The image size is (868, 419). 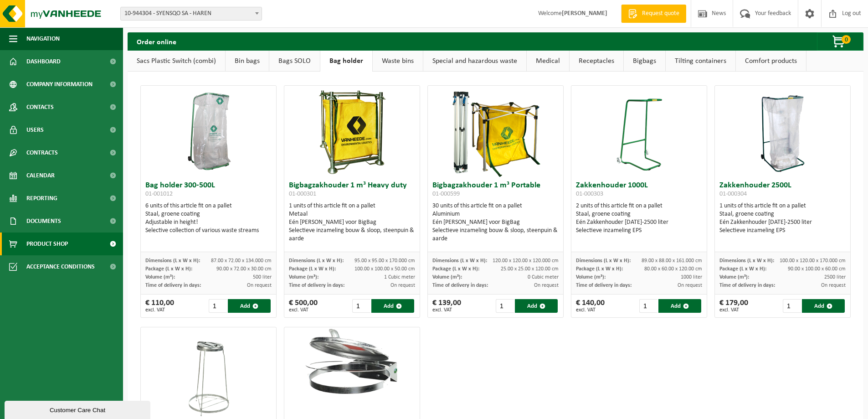 I want to click on span: 0, so click(x=846, y=39).